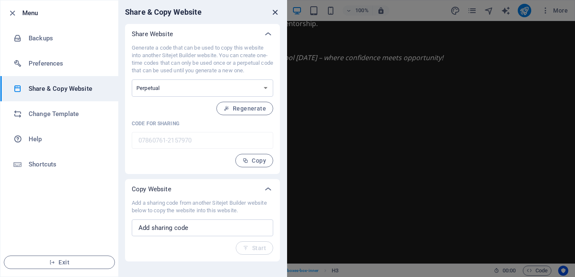 The image size is (575, 277). I want to click on button: Regenerate, so click(244, 109).